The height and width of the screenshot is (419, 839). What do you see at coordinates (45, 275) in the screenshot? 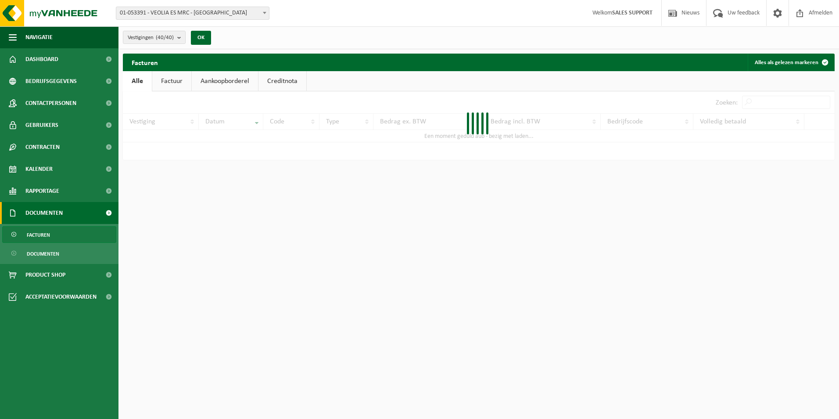
I see `span: Product Shop` at bounding box center [45, 275].